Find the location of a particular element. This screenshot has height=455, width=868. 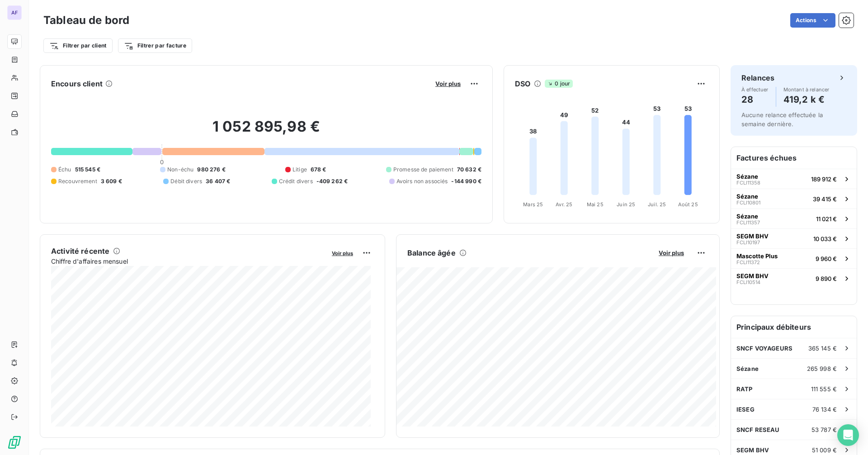

span: Non-échu is located at coordinates (181, 170).